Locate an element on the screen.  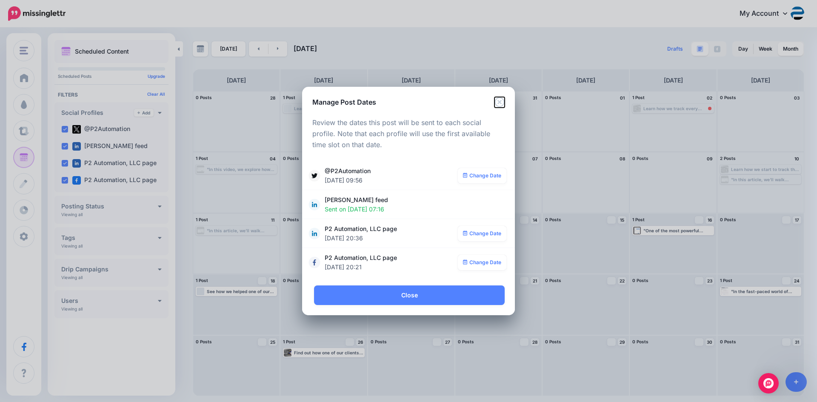
button: Close is located at coordinates (499, 102).